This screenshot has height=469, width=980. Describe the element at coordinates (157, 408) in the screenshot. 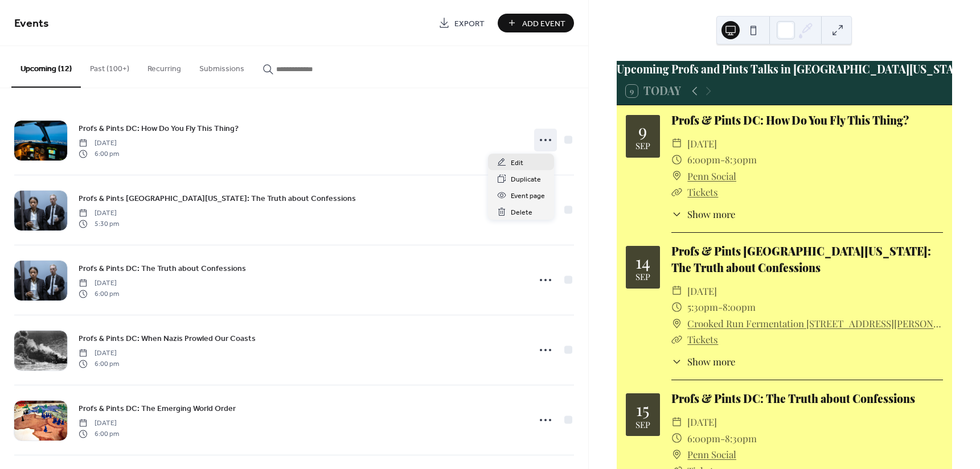

I see `span: Profs & Pints DC: The Emerging World Order` at that location.